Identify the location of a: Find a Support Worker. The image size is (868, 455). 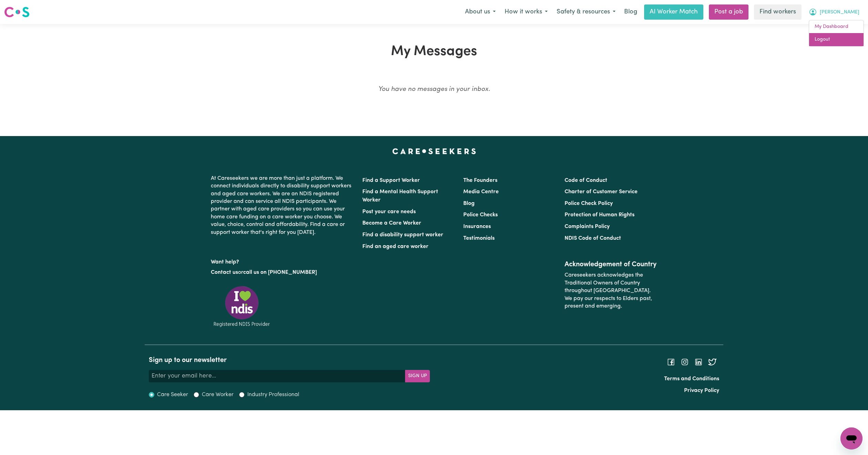
(391, 181).